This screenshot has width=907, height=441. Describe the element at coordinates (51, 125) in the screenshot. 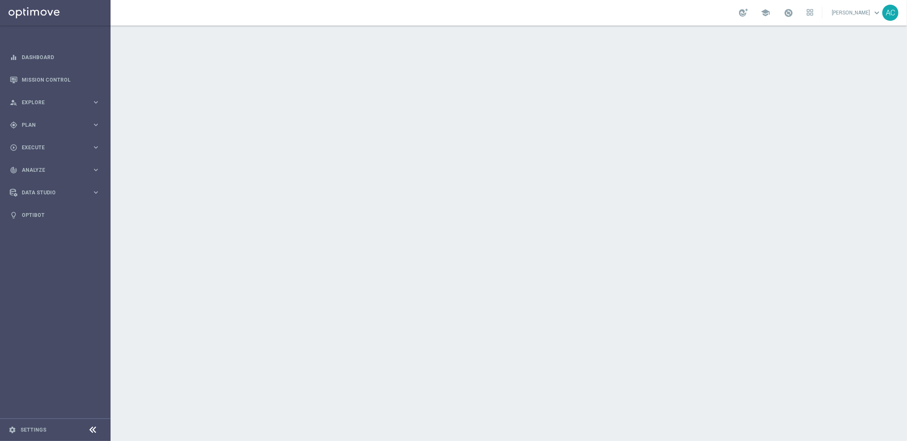

I see `div: Plan` at that location.